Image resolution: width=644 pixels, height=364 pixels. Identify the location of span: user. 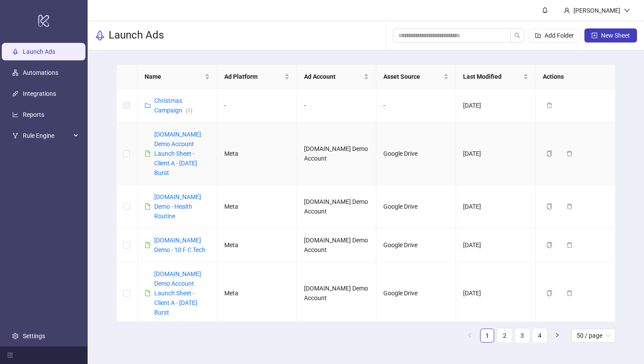
(567, 10).